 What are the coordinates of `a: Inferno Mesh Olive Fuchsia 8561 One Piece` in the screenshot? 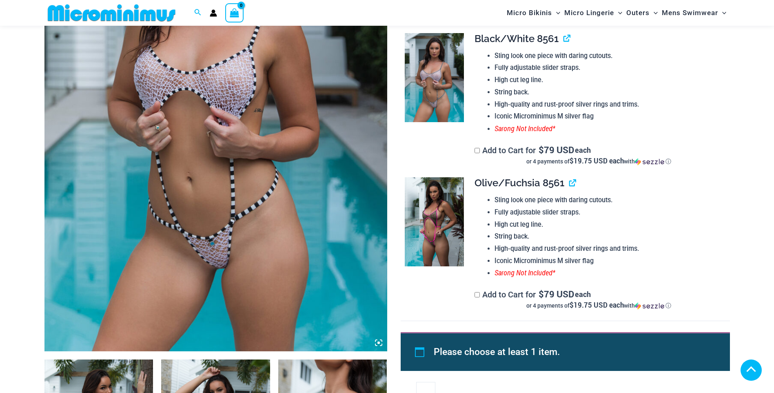 It's located at (434, 222).